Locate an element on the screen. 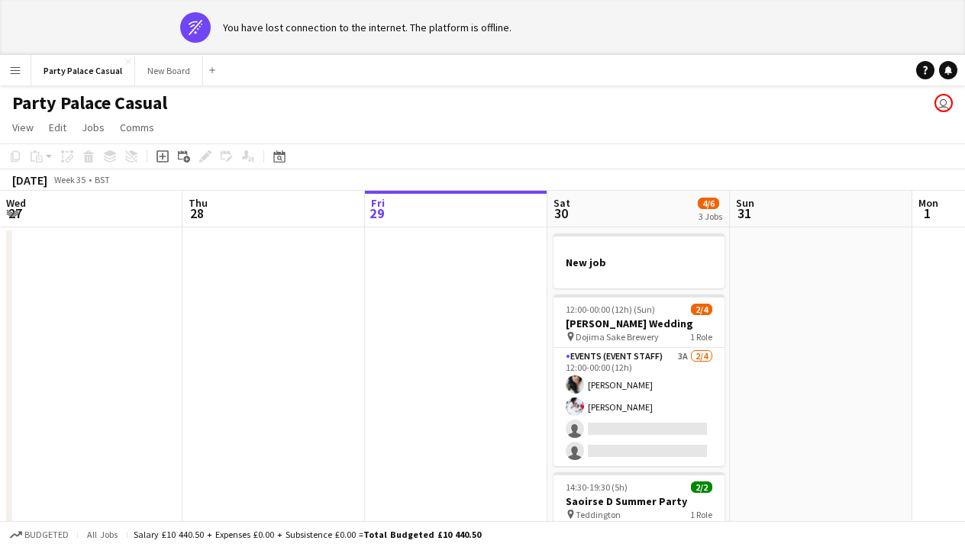 Image resolution: width=965 pixels, height=547 pixels. span: 30 is located at coordinates (560, 213).